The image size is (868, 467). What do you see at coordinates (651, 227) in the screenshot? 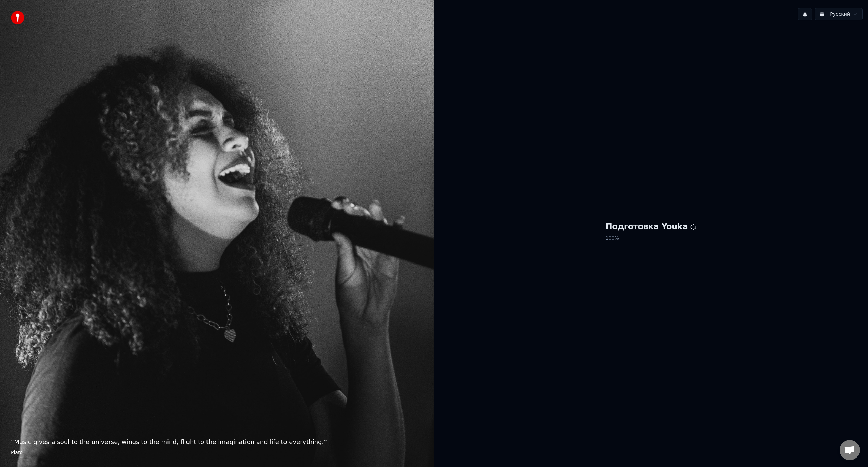
I see `h1: Подготовка Youka` at bounding box center [651, 227].